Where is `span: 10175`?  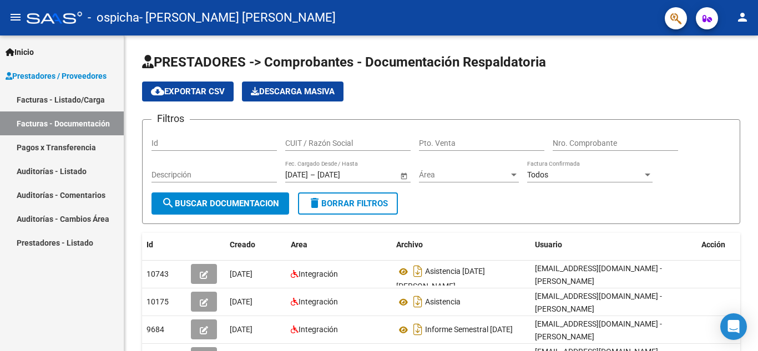 span: 10175 is located at coordinates (158, 302).